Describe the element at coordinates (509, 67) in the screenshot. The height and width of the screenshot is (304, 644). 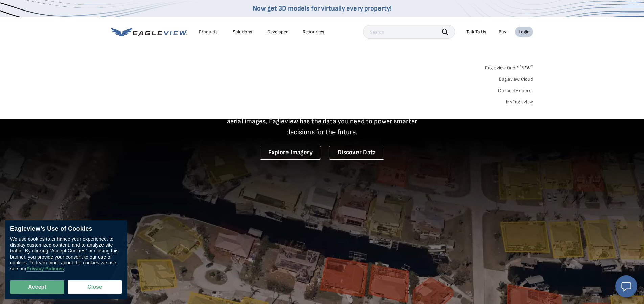
I see `a: Eagleview One™*NEW*` at that location.